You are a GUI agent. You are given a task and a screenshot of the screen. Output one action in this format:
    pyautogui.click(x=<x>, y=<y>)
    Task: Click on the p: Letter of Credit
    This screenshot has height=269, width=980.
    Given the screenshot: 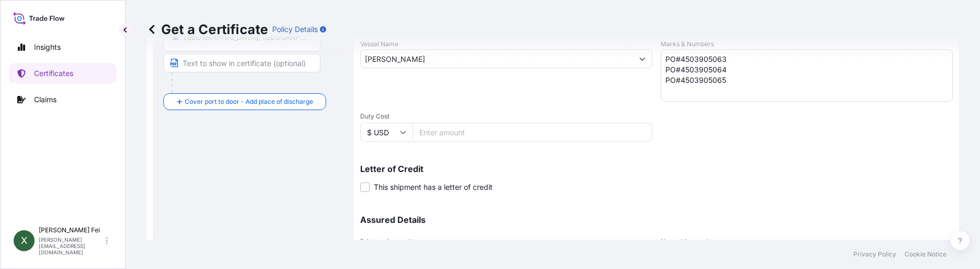 What is the action you would take?
    pyautogui.click(x=656, y=169)
    